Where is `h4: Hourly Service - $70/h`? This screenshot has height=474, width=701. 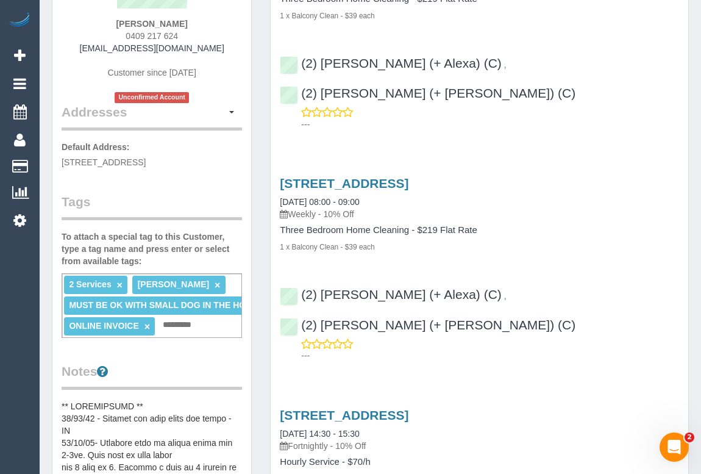
h4: Hourly Service - $70/h is located at coordinates (479, 462).